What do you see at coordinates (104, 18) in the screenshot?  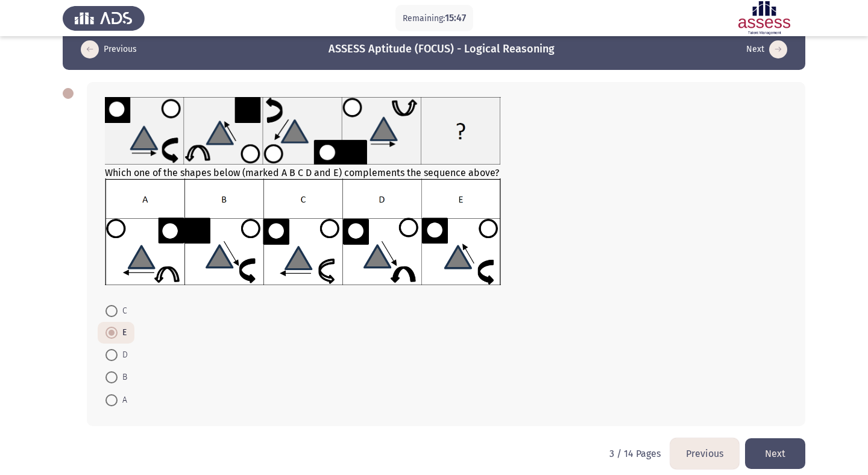 I see `img: Assess Talent Management logo` at bounding box center [104, 18].